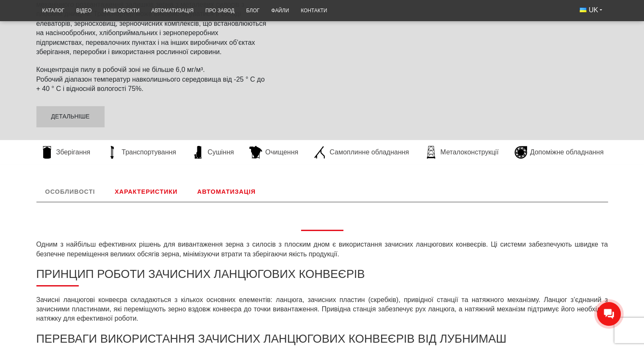  I want to click on span: Сушіння, so click(221, 152).